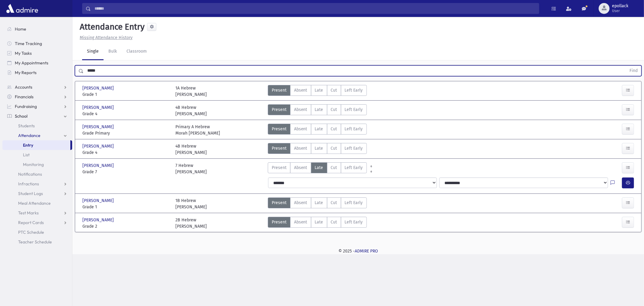 The image size is (644, 306). What do you see at coordinates (37, 126) in the screenshot?
I see `a: Students` at bounding box center [37, 126].